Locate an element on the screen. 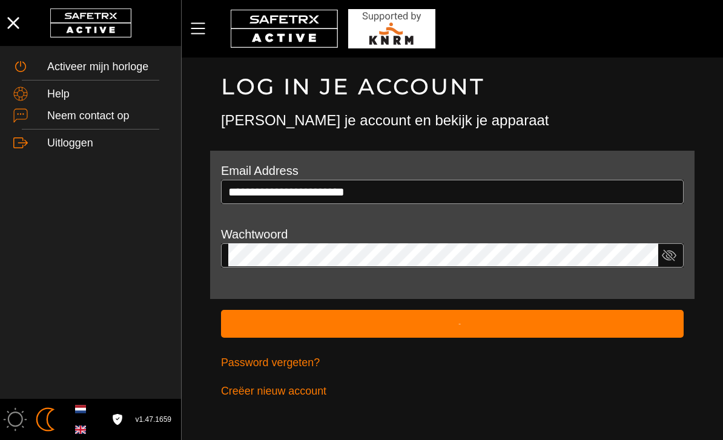 This screenshot has height=440, width=723. img: en.svg is located at coordinates (81, 430).